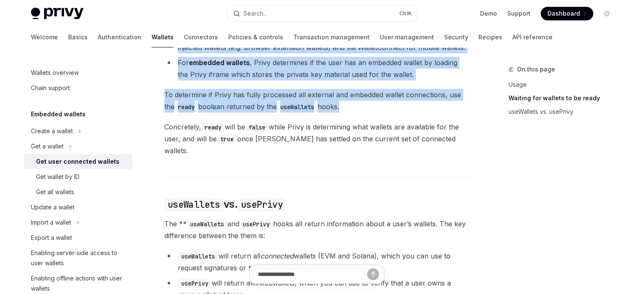  What do you see at coordinates (219, 63) in the screenshot?
I see `strong: embedded wallets` at bounding box center [219, 63].